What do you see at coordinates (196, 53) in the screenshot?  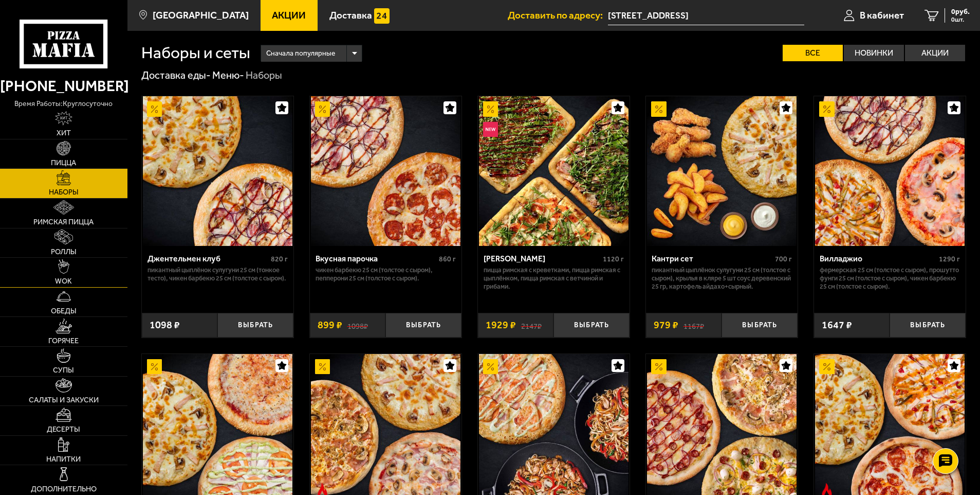 I see `h1: Наборы и сеты` at bounding box center [196, 53].